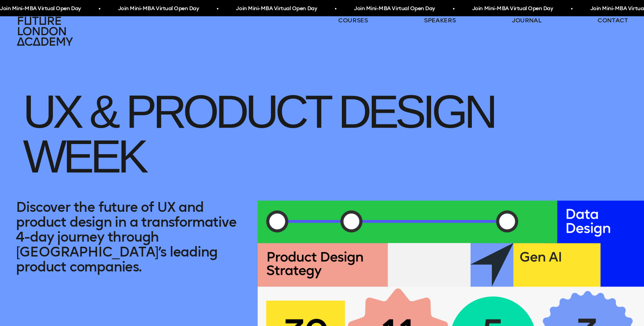 The width and height of the screenshot is (644, 326). I want to click on a: contact, so click(612, 20).